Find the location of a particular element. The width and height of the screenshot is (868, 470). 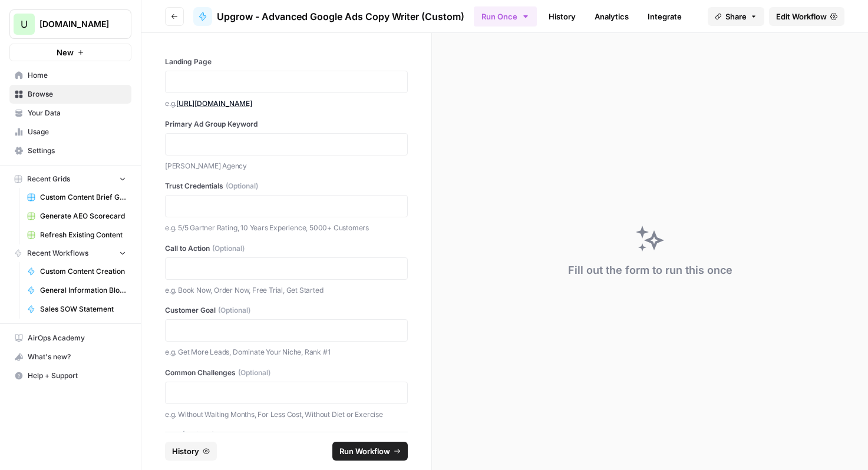

span: Your Data is located at coordinates (76, 113).